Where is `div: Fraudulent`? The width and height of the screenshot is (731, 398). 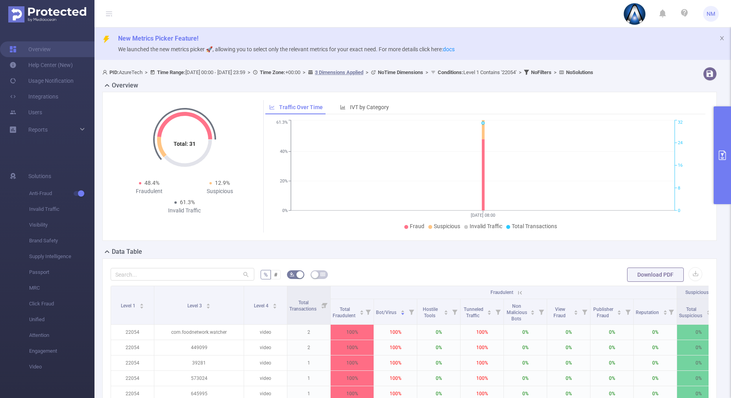 div: Fraudulent is located at coordinates (149, 191).